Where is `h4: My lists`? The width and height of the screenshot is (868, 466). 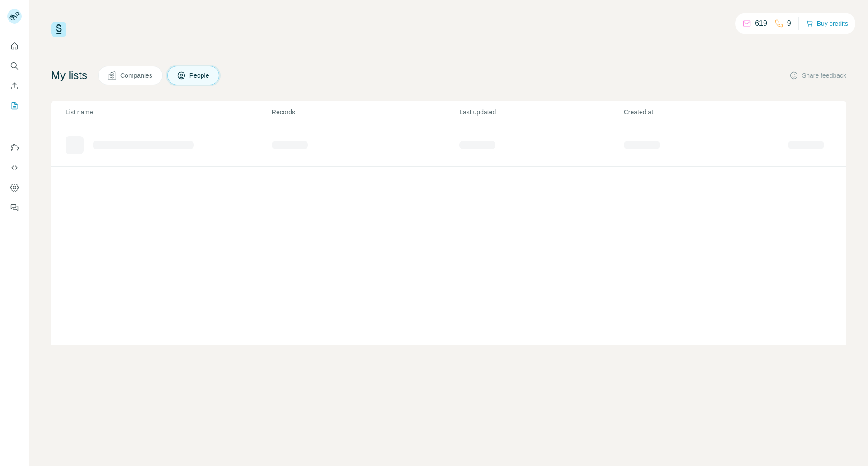 h4: My lists is located at coordinates (69, 76).